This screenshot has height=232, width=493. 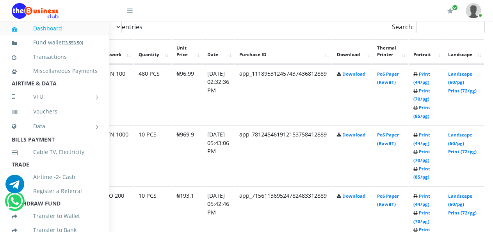 I want to click on a: Miscellaneous Payments, so click(x=55, y=71).